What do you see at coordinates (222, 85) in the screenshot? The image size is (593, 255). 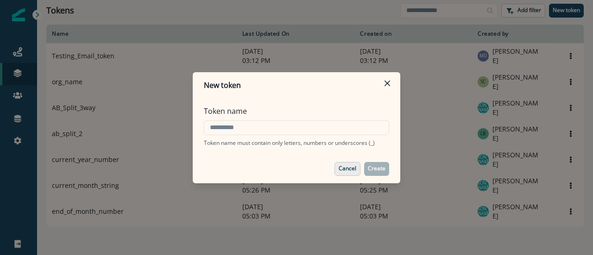 I see `p: New token` at bounding box center [222, 85].